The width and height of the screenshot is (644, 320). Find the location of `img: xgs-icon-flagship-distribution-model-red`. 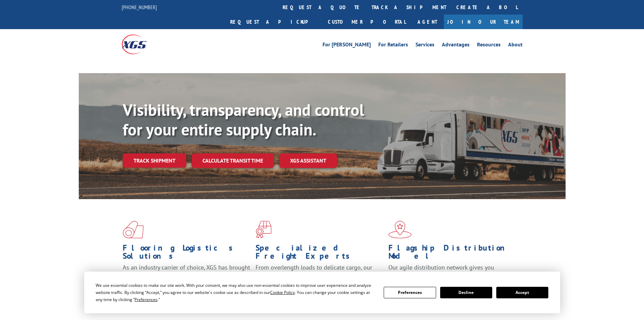

img: xgs-icon-flagship-distribution-model-red is located at coordinates (400, 230).